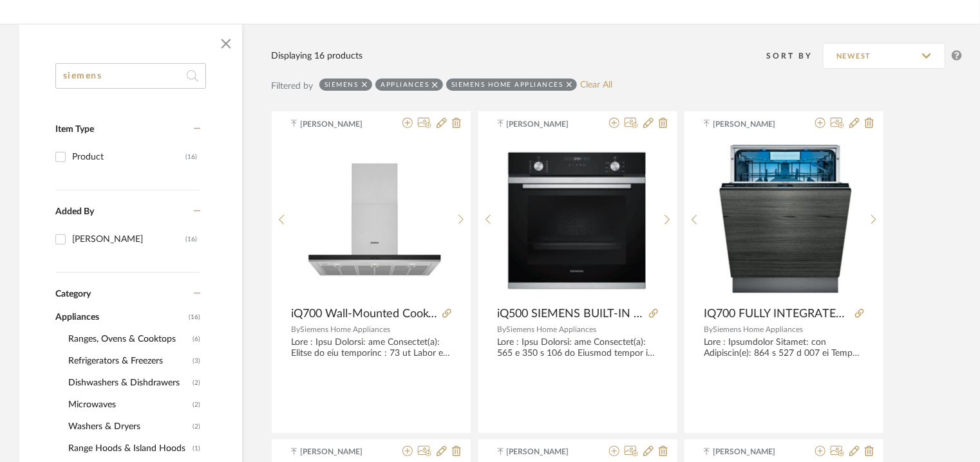 The height and width of the screenshot is (462, 980). Describe the element at coordinates (128, 339) in the screenshot. I see `span: Ranges, Ovens & Cooktops` at that location.